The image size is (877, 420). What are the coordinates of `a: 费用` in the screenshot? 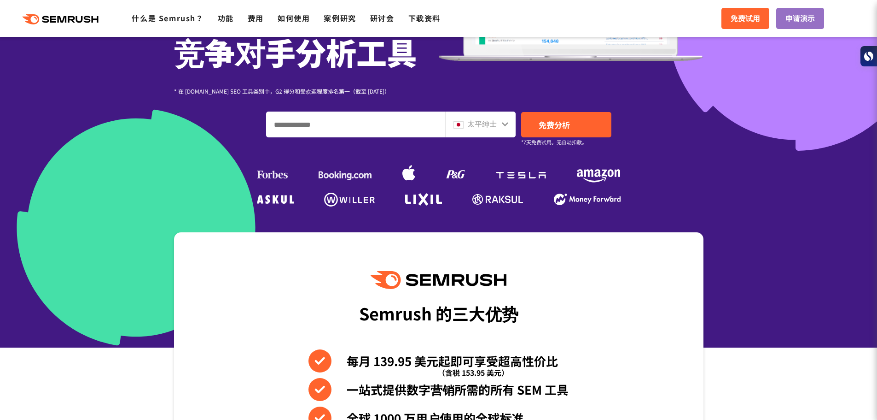 It's located at (256, 18).